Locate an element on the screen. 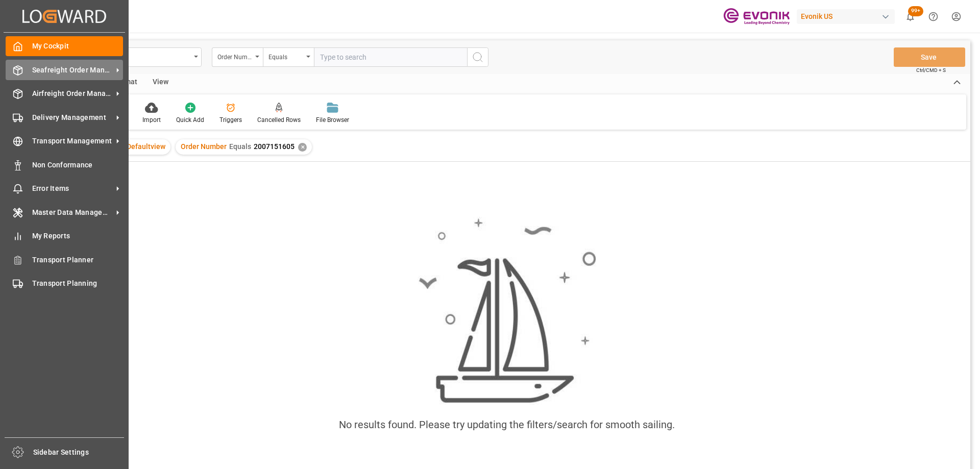 This screenshot has height=469, width=980. span: Equals is located at coordinates (240, 147).